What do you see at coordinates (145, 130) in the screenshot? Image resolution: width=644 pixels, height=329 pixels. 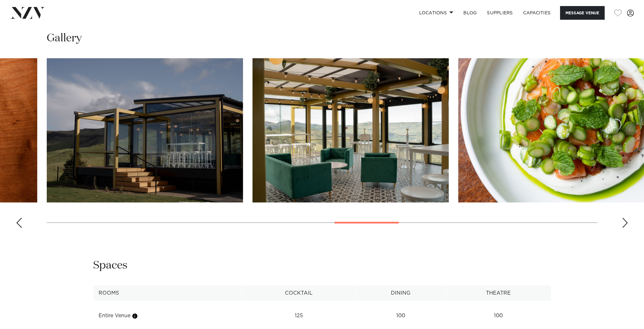 I see `swiper-slide: 13 / 23` at bounding box center [145, 130].